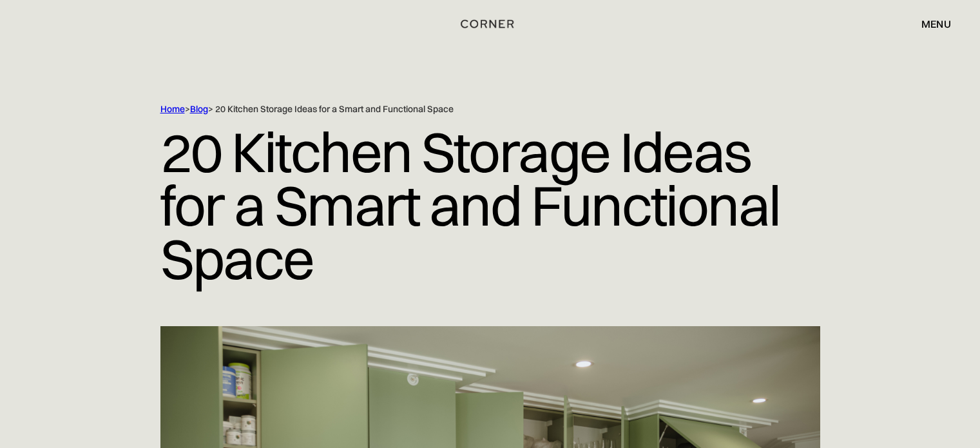  Describe the element at coordinates (464, 109) in the screenshot. I see `div: > > 20 Kitchen Storage Ideas for a Smart and Functional Space` at that location.